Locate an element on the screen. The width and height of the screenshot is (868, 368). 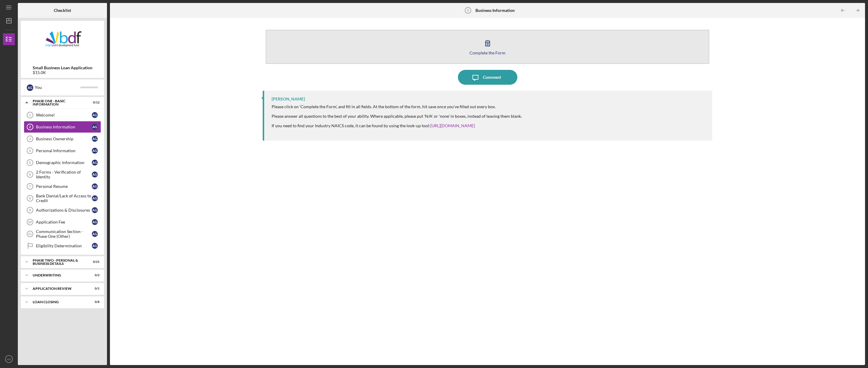
tspan: 7 is located at coordinates (30, 186).